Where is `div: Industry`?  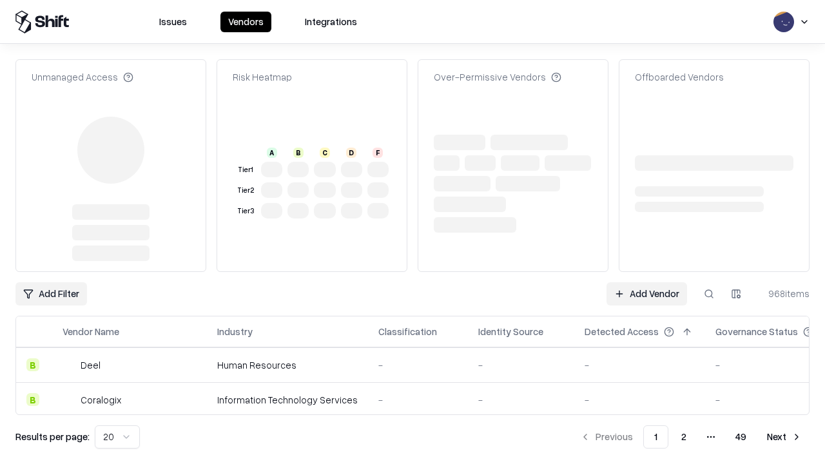 div: Industry is located at coordinates (234, 331).